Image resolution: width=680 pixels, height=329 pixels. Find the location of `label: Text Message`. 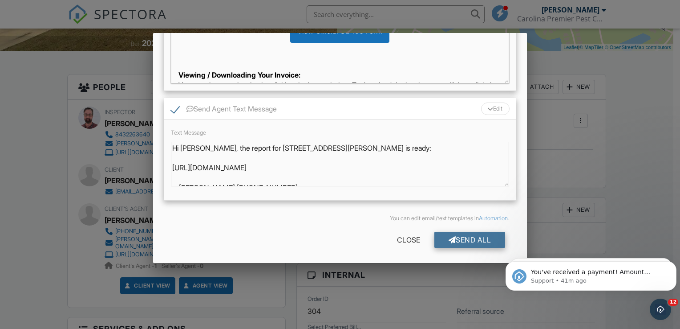

label: Text Message is located at coordinates (188, 132).